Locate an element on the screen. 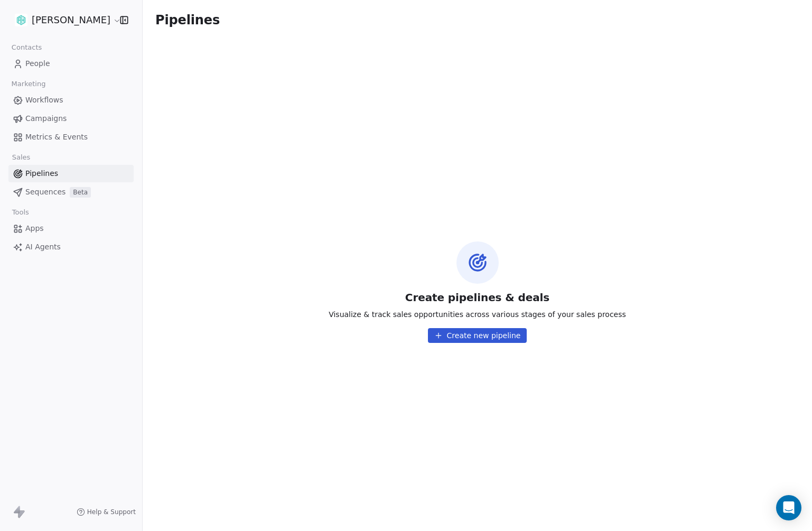 This screenshot has height=531, width=812. span: AI Agents is located at coordinates (43, 247).